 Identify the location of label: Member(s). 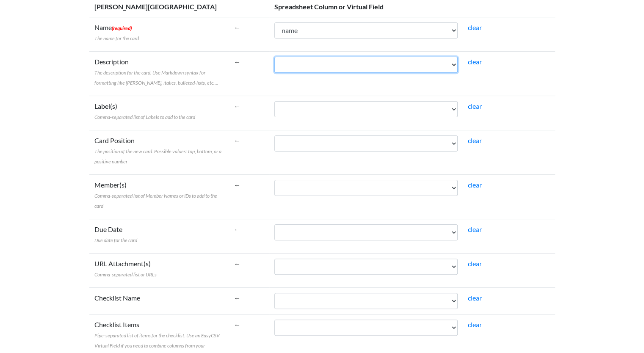
(159, 195).